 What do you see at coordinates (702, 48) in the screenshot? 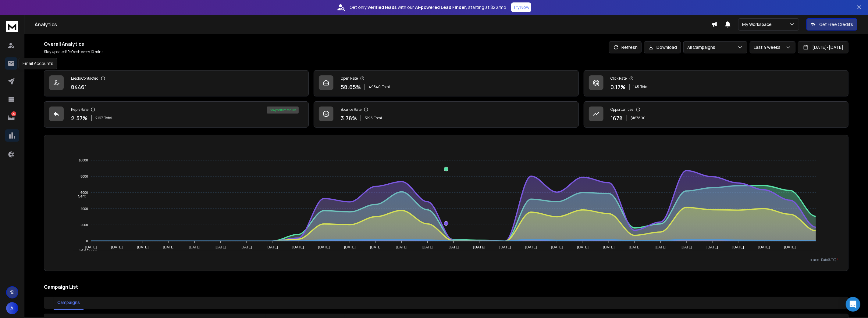
I see `p: All Campaigns` at bounding box center [702, 48].